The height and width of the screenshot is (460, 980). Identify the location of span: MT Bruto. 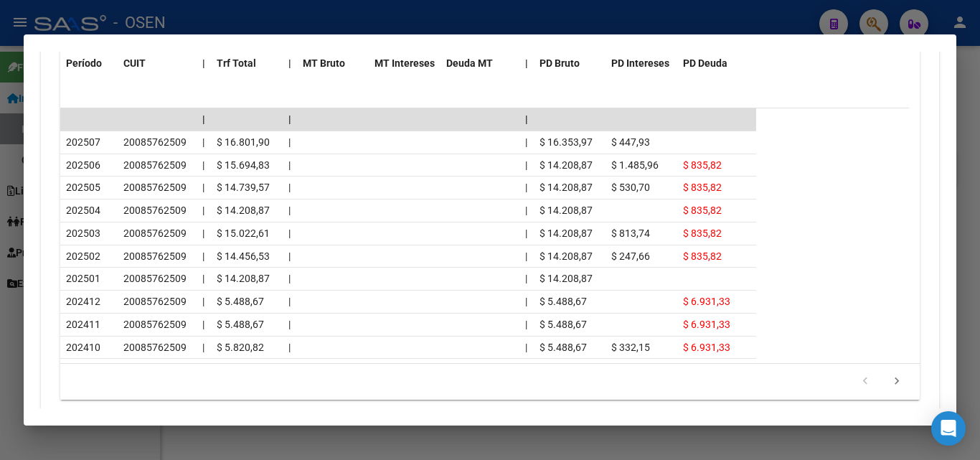
(323, 63).